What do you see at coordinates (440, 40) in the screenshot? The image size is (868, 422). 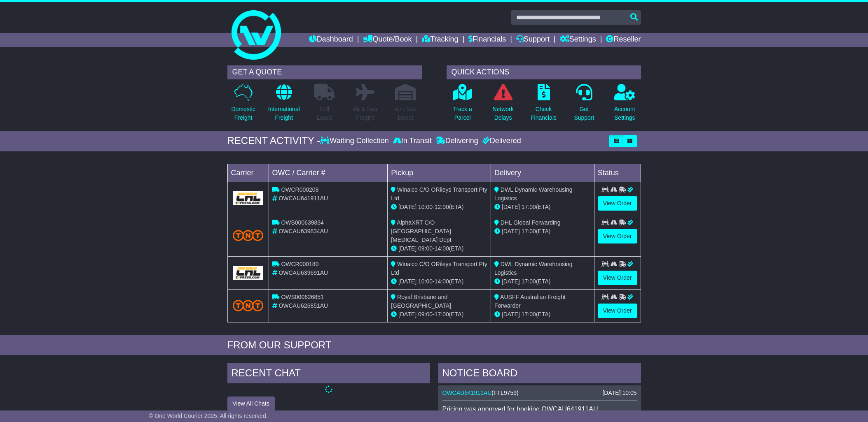 I see `a: Tracking` at bounding box center [440, 40].